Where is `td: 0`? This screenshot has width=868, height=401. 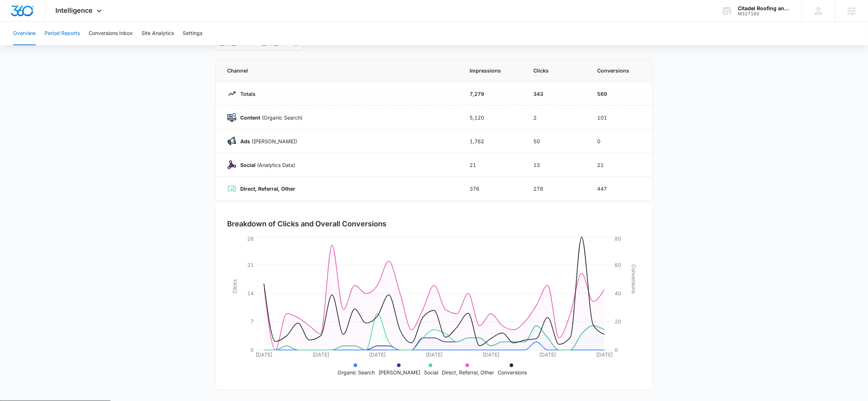
td: 0 is located at coordinates (621, 141).